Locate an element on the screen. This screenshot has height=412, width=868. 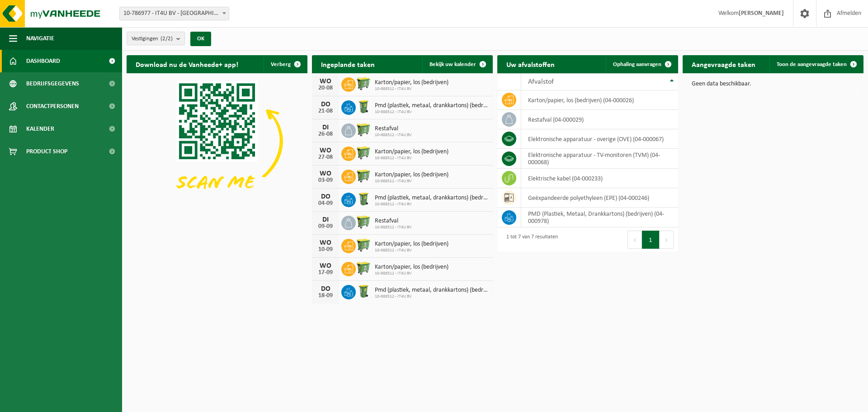
h2: Download nu de Vanheede+ app! is located at coordinates (187, 64).